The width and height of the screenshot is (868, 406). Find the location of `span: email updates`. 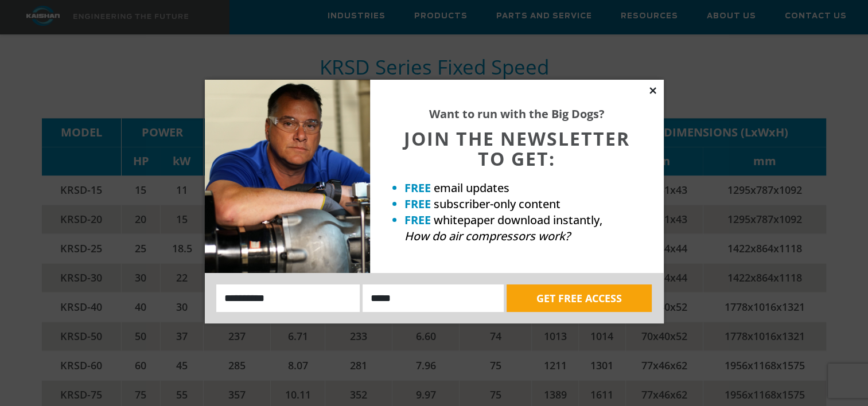

span: email updates is located at coordinates (471, 187).